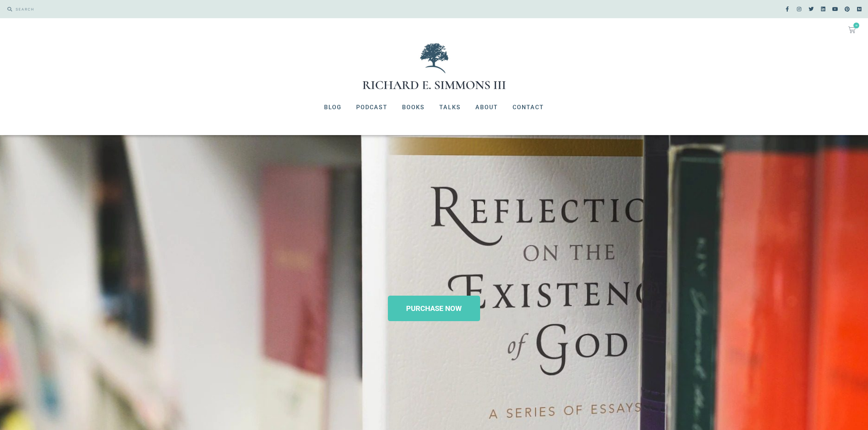 The height and width of the screenshot is (430, 868). I want to click on a: Books, so click(414, 108).